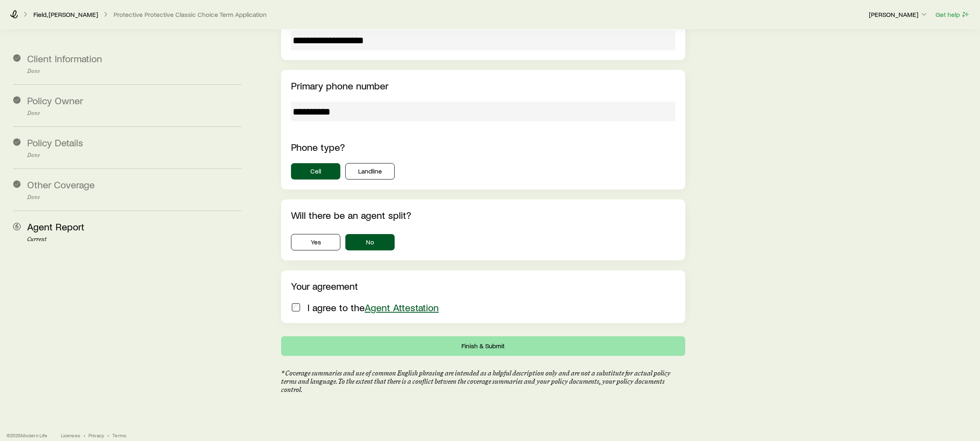 Image resolution: width=980 pixels, height=441 pixels. What do you see at coordinates (402, 307) in the screenshot?
I see `span: Agent Attestation` at bounding box center [402, 307].